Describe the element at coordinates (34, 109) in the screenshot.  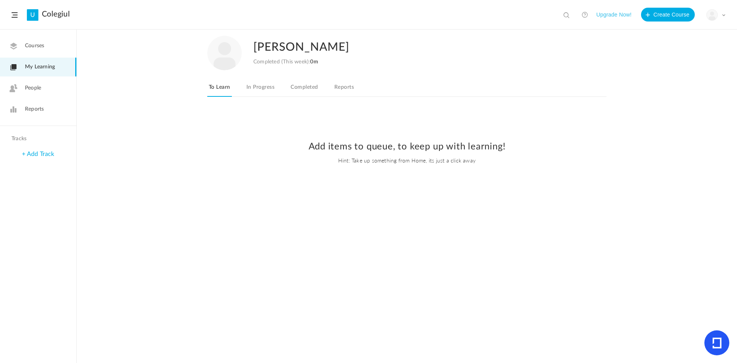
I see `span: Reports` at that location.